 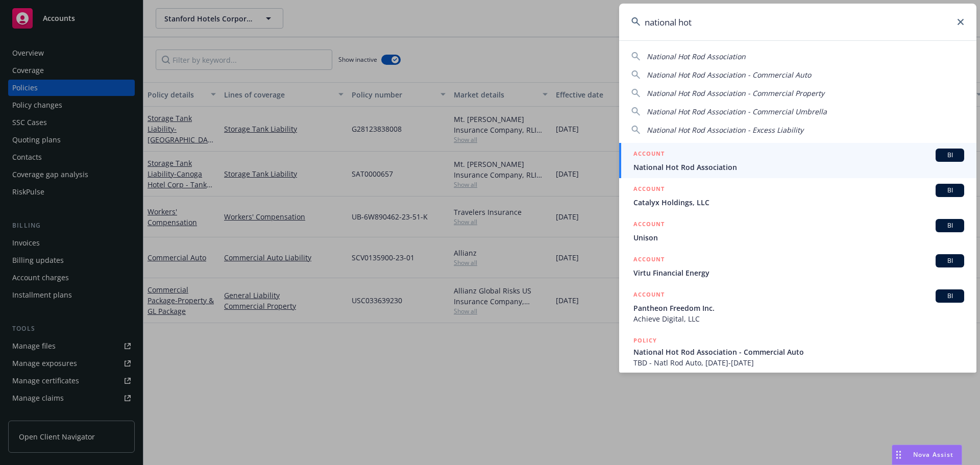 I want to click on a: ACCOUNTBIPantheon Freedom Inc.Achieve Digital, LLC, so click(x=798, y=307).